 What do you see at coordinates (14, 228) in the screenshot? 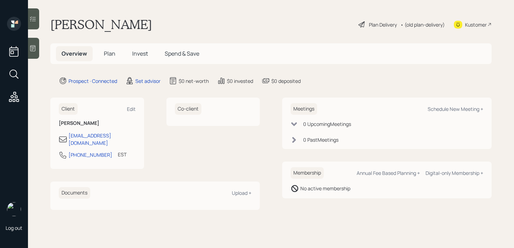
I see `div: Log out` at bounding box center [14, 228].